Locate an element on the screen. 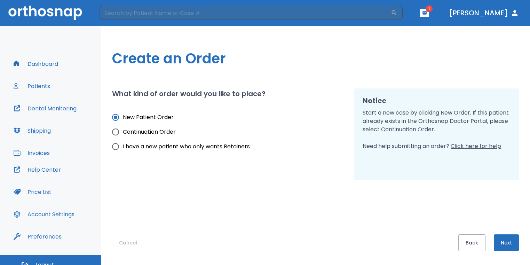 Image resolution: width=530 pixels, height=265 pixels. h1: Create an Order is located at coordinates (315, 58).